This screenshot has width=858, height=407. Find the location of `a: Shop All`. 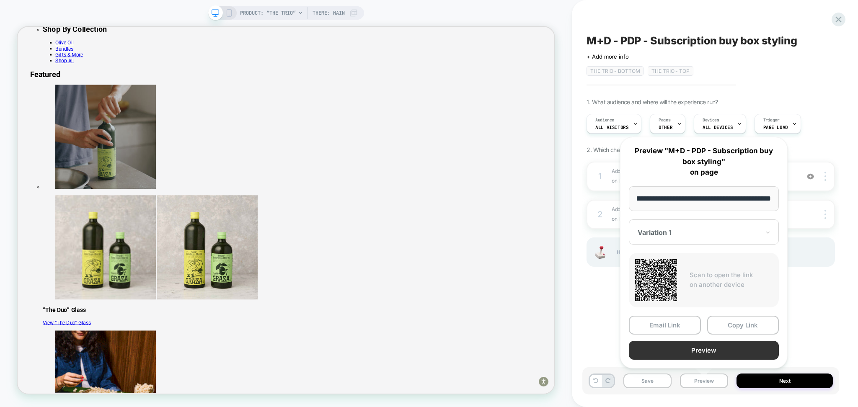

a: Shop All is located at coordinates (62, 45).